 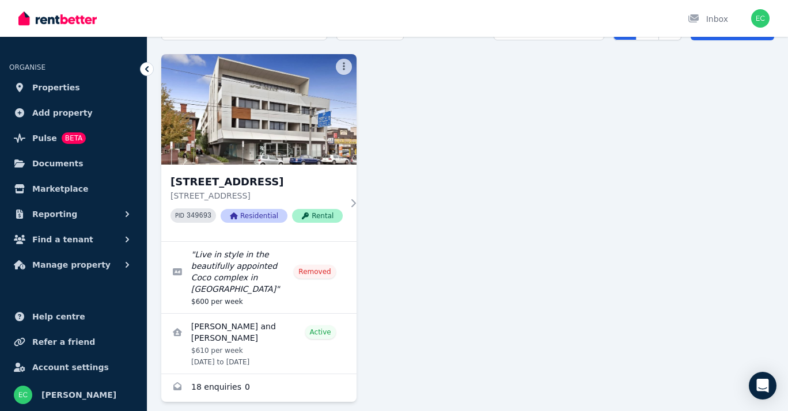 I want to click on button: Reporting, so click(x=73, y=214).